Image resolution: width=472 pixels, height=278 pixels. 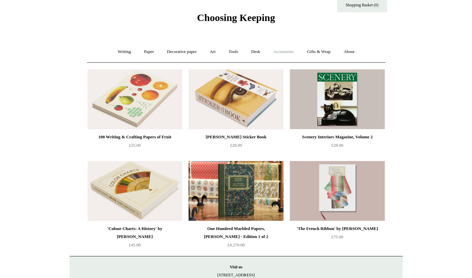 I want to click on a: Choosing Keeping, so click(x=236, y=20).